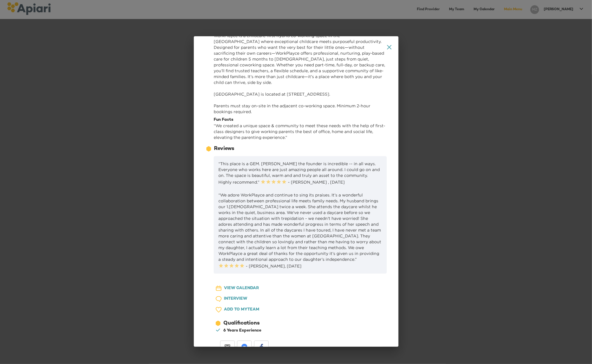 The image size is (592, 364). I want to click on div: Qualifications, so click(242, 323).